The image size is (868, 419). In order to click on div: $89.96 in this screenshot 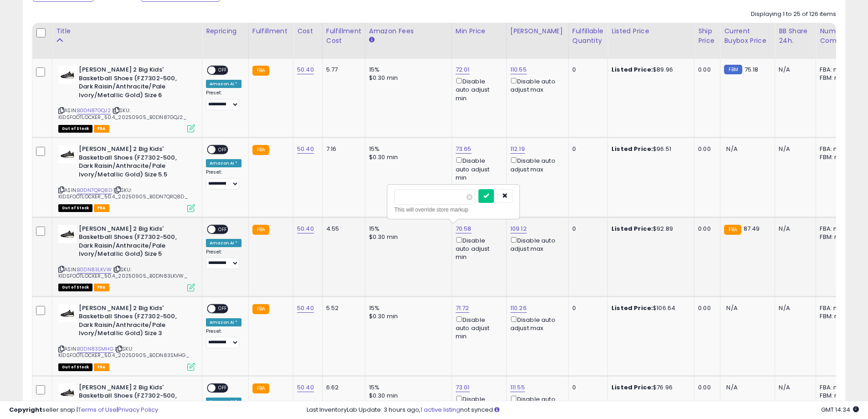, I will do `click(650, 70)`.